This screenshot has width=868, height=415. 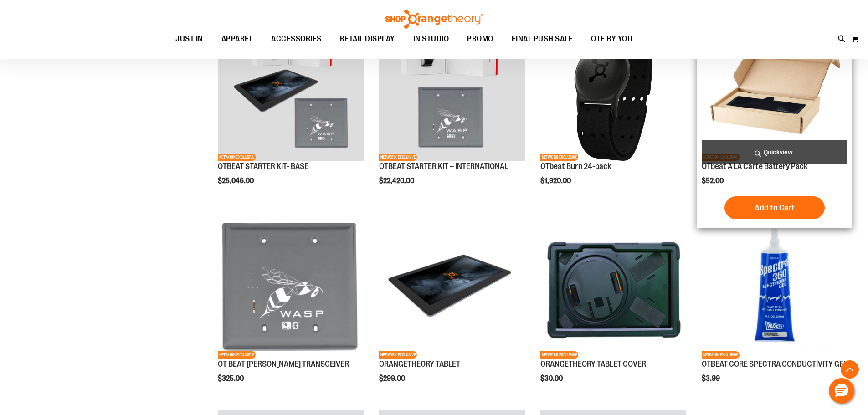 What do you see at coordinates (237, 181) in the screenshot?
I see `span: $25,046.00` at bounding box center [237, 181].